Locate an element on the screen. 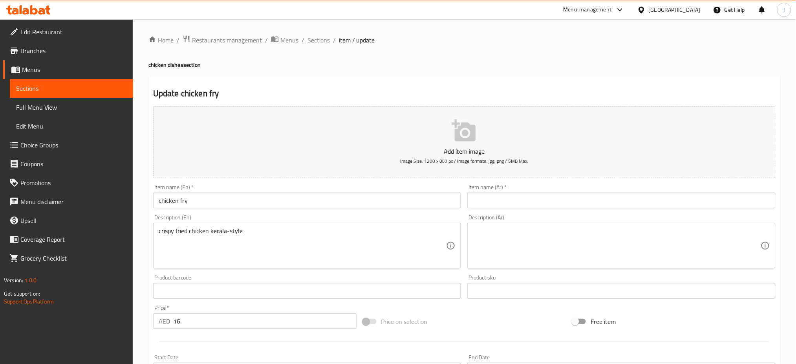  a: Support.OpsPlatform is located at coordinates (29, 301).